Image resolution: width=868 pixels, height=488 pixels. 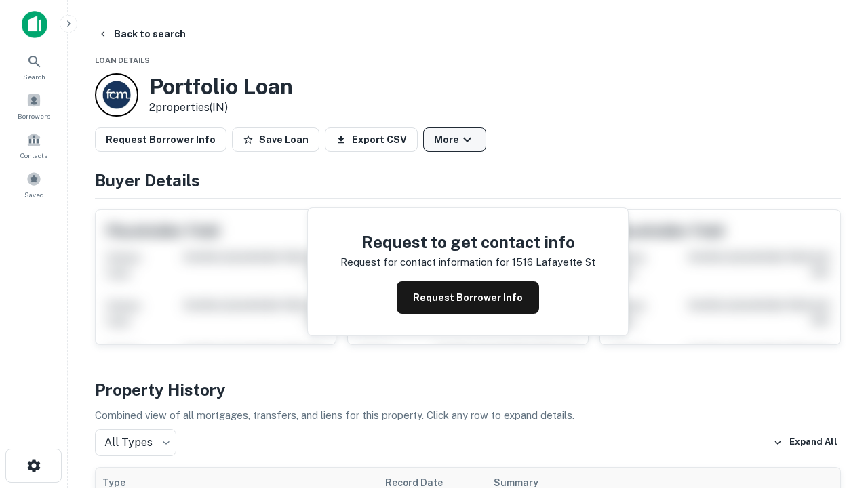 I want to click on h4: Property History, so click(x=468, y=390).